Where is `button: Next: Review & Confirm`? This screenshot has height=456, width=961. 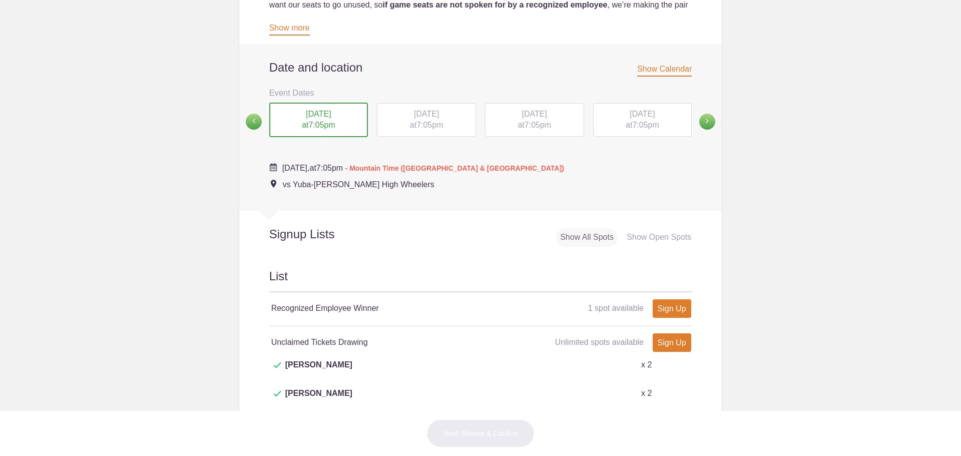 button: Next: Review & Confirm is located at coordinates (480, 433).